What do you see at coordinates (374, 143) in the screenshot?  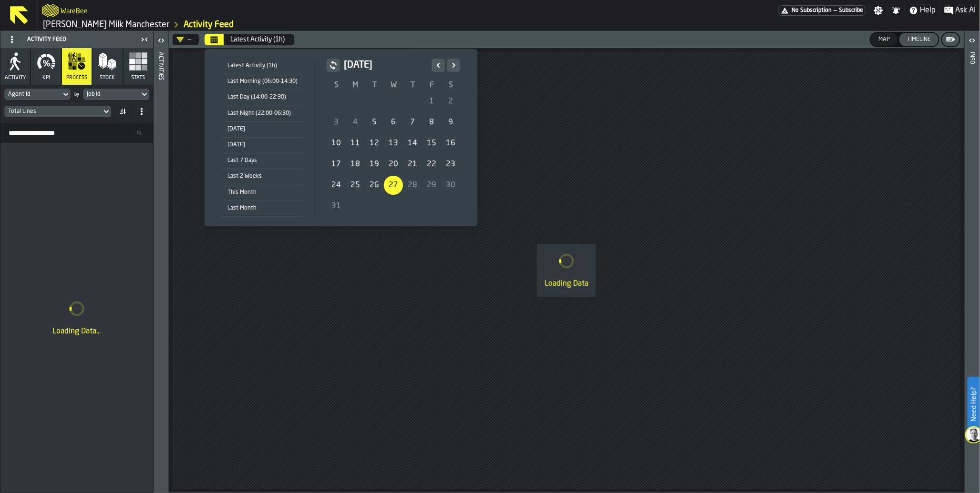 I see `div: 12` at bounding box center [374, 143].